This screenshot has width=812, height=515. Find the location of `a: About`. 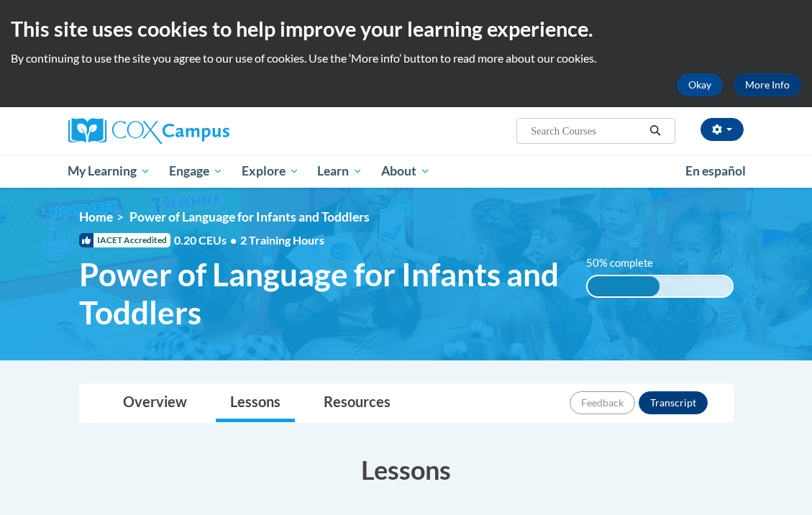

a: About is located at coordinates (406, 171).